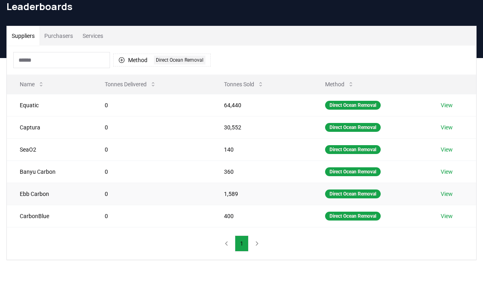 This screenshot has height=306, width=483. I want to click on td: 140, so click(261, 149).